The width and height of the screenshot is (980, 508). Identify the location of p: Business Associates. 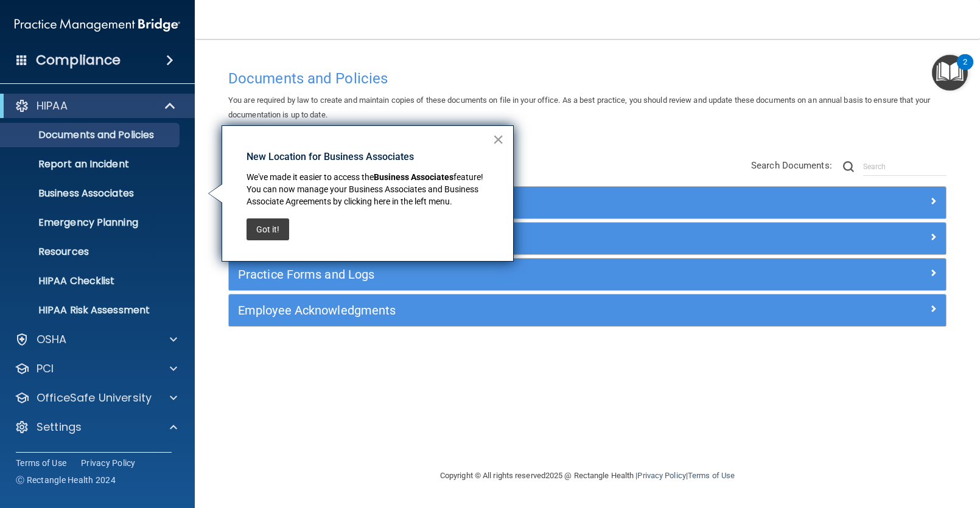
(90, 193).